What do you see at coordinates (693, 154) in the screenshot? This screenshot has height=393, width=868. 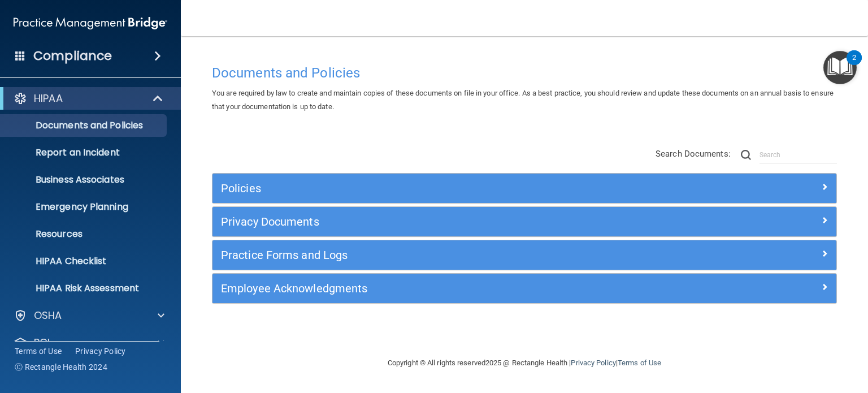 I see `span: Search Documents:` at bounding box center [693, 154].